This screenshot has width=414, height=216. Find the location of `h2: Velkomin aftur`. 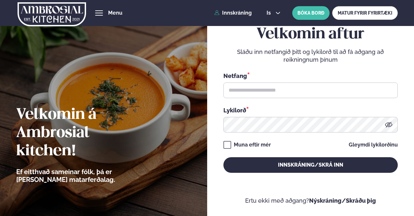

h2: Velkomin aftur is located at coordinates (310, 34).